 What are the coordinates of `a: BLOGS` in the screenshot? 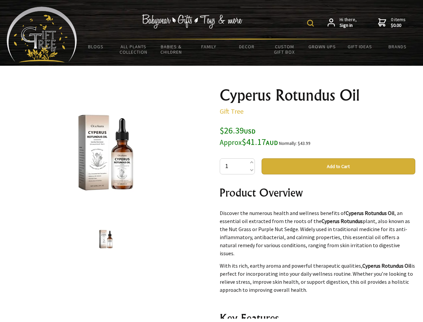 It's located at (96, 47).